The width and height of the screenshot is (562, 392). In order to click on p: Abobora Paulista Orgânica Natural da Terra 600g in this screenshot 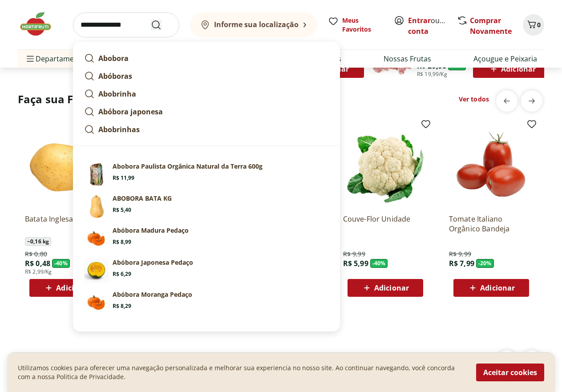, I will do `click(187, 167)`.